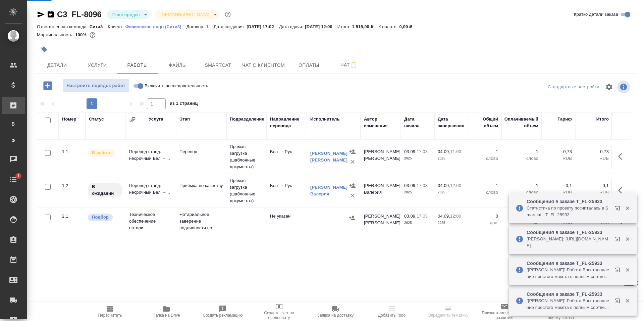 Image resolution: width=644 pixels, height=321 pixels. What do you see at coordinates (247, 119) in the screenshot?
I see `div: Подразделение` at bounding box center [247, 119].